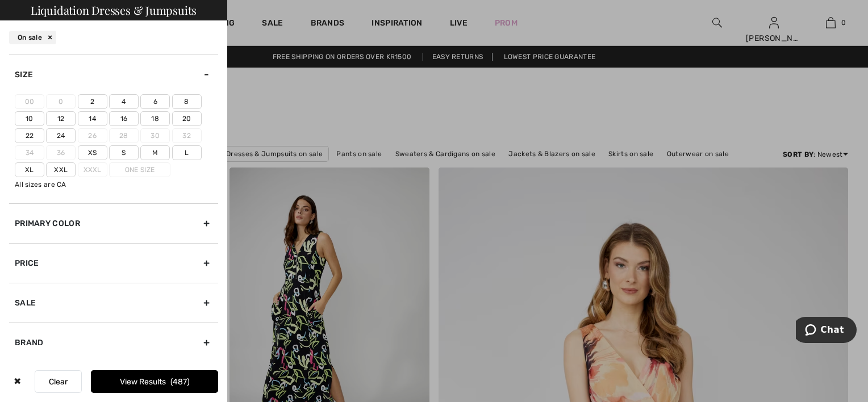 Image resolution: width=868 pixels, height=402 pixels. Describe the element at coordinates (92, 169) in the screenshot. I see `label: Xxxl` at that location.